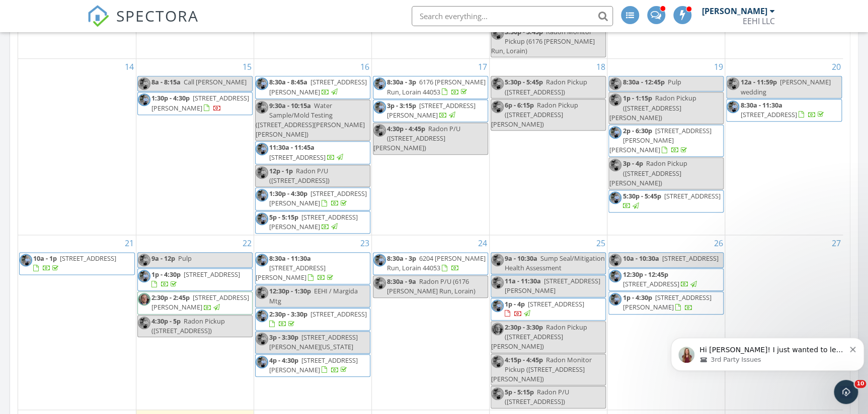 Image resolution: width=868 pixels, height=414 pixels. I want to click on td: Go to September 24, 2025, so click(430, 322).